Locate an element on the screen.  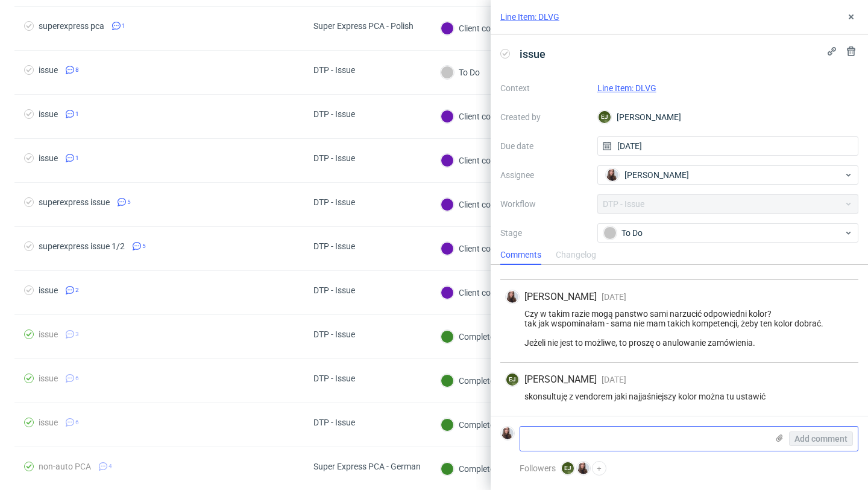
div: skonsultuję z vendorem jaki najjaśniejszy kolor można tu ustawić is located at coordinates (680, 396).